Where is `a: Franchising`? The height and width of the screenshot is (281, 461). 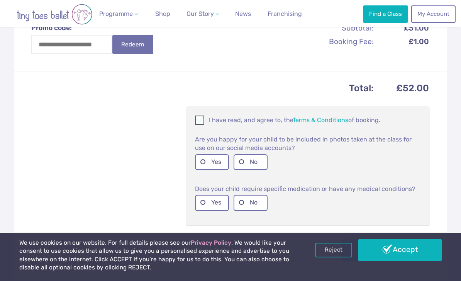 a: Franchising is located at coordinates (284, 14).